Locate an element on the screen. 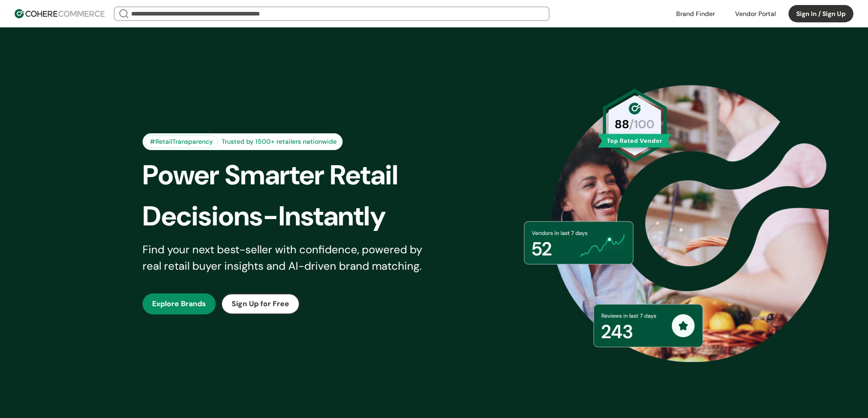 The image size is (868, 418). img: Cohere Logo is located at coordinates (59, 13).